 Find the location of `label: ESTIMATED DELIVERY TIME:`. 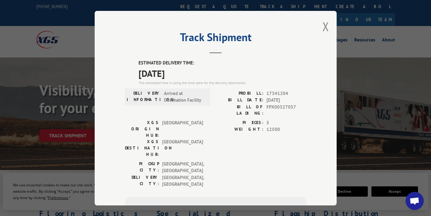

label: ESTIMATED DELIVERY TIME: is located at coordinates (222, 63).